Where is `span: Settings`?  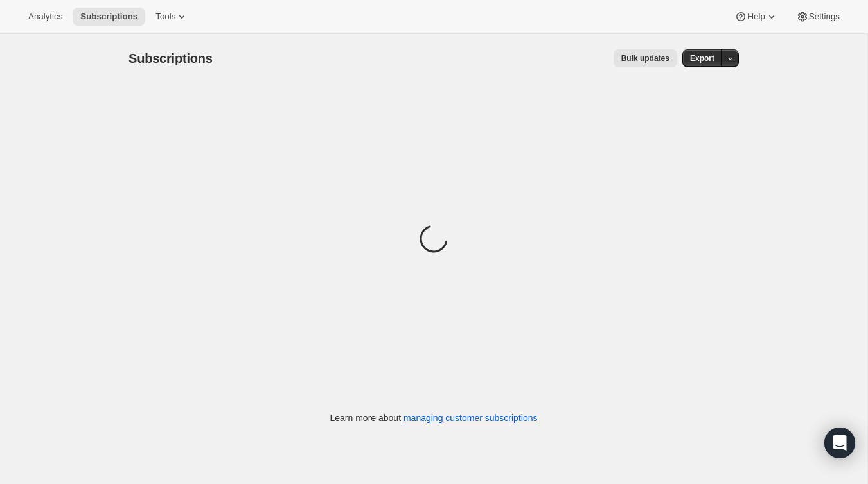 span: Settings is located at coordinates (825, 17).